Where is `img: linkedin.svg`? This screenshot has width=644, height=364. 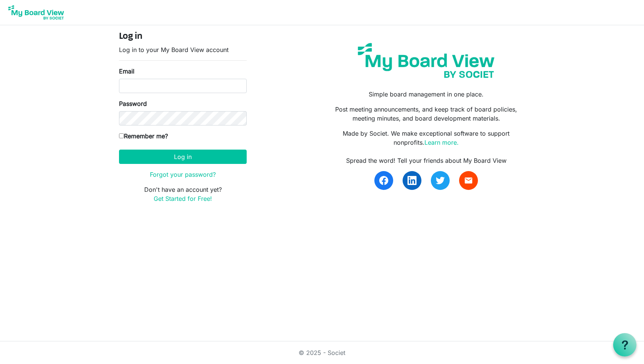
img: linkedin.svg is located at coordinates (412, 180).